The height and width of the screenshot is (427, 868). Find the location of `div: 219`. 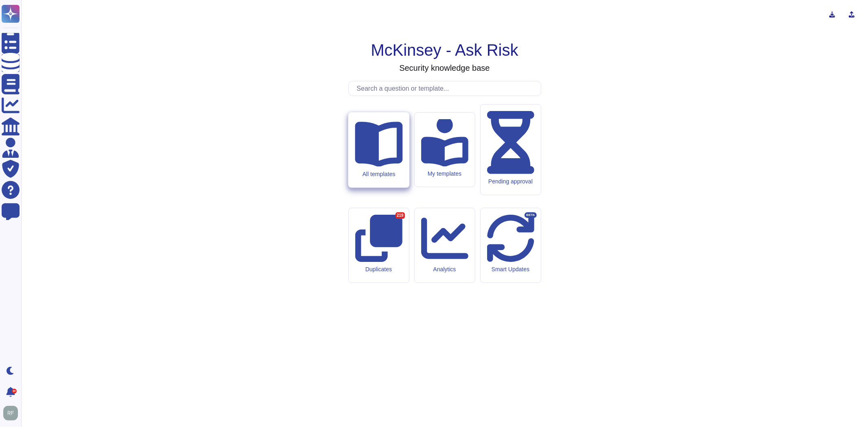

div: 219 is located at coordinates (400, 215).